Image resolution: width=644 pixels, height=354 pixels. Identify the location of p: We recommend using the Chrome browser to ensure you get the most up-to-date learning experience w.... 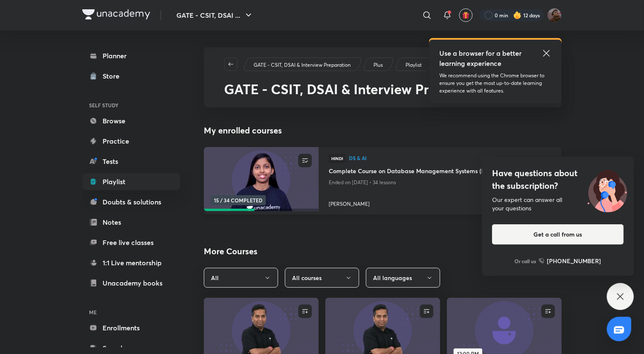
(495, 83).